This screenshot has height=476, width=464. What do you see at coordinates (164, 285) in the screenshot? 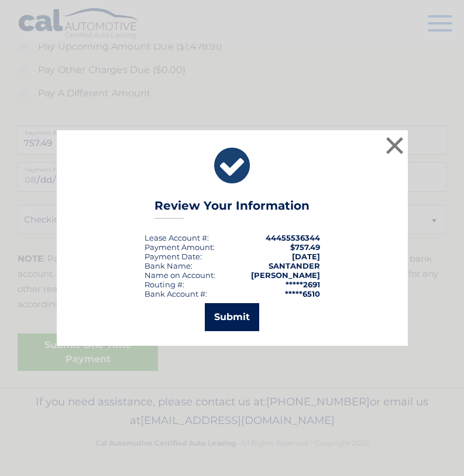
I see `div: Routing #:` at bounding box center [164, 285].